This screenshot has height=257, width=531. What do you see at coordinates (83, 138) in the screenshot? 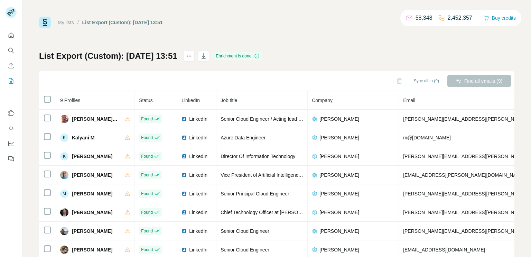
I see `span: Kalyani M` at bounding box center [83, 138].